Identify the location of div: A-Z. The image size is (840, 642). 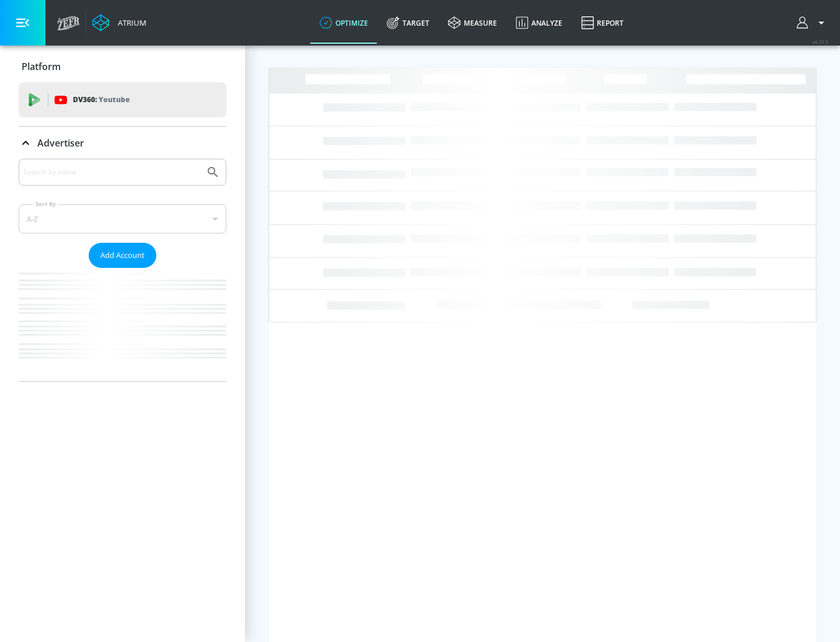
(123, 219).